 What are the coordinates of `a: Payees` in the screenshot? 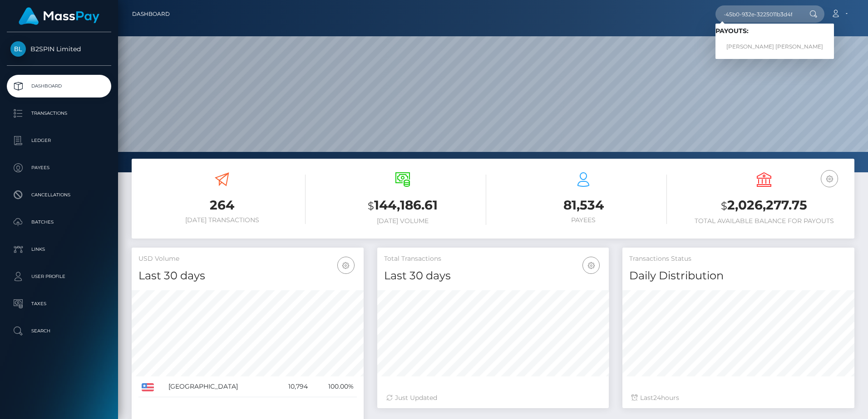 It's located at (59, 168).